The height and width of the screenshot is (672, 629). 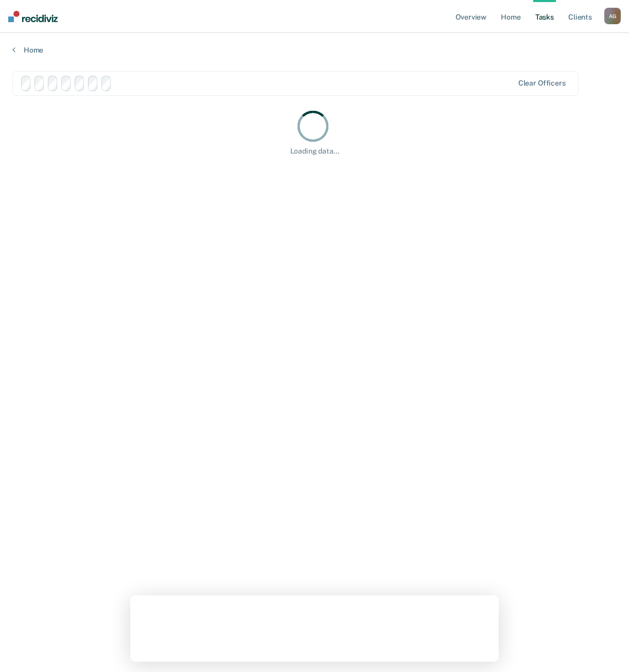 I want to click on div: Loading data..., so click(x=314, y=151).